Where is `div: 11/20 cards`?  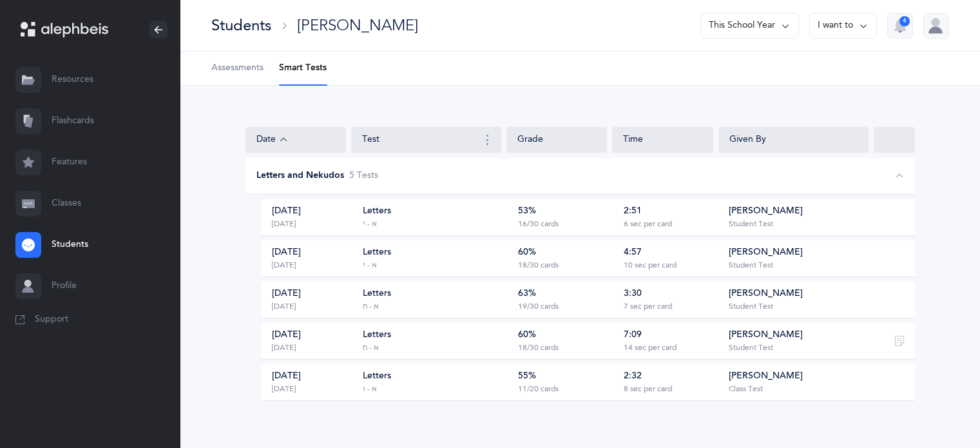
div: 11/20 cards is located at coordinates (538, 389).